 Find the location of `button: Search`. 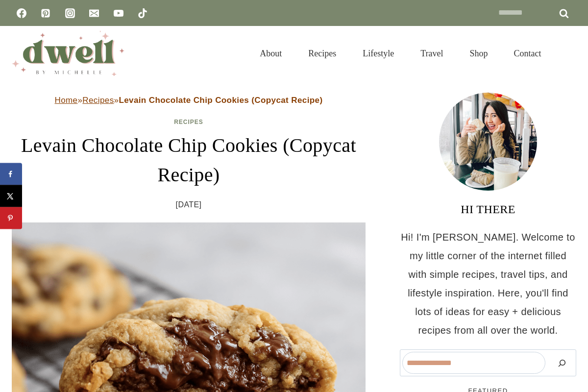

button: Search is located at coordinates (562, 363).